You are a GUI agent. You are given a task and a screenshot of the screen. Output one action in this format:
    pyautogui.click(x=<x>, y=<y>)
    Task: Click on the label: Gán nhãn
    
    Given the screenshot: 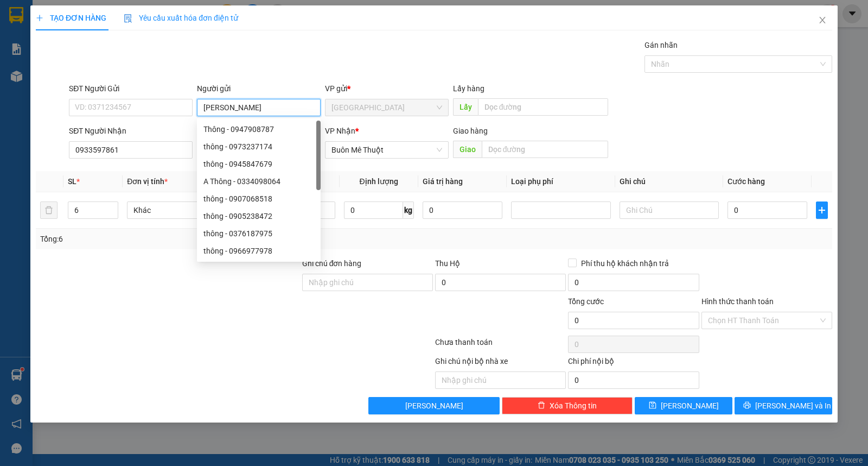 What is the action you would take?
    pyautogui.click(x=661, y=45)
    